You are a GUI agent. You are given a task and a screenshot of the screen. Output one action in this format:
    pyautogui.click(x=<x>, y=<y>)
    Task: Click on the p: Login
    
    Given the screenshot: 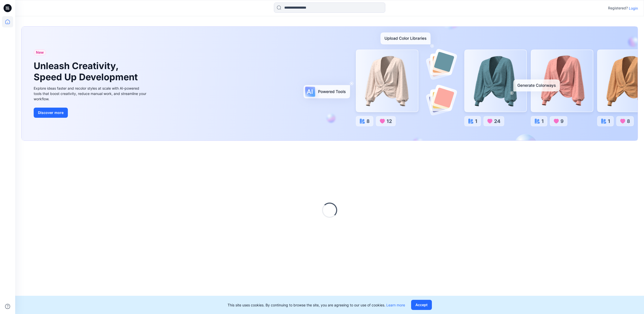 What is the action you would take?
    pyautogui.click(x=633, y=8)
    